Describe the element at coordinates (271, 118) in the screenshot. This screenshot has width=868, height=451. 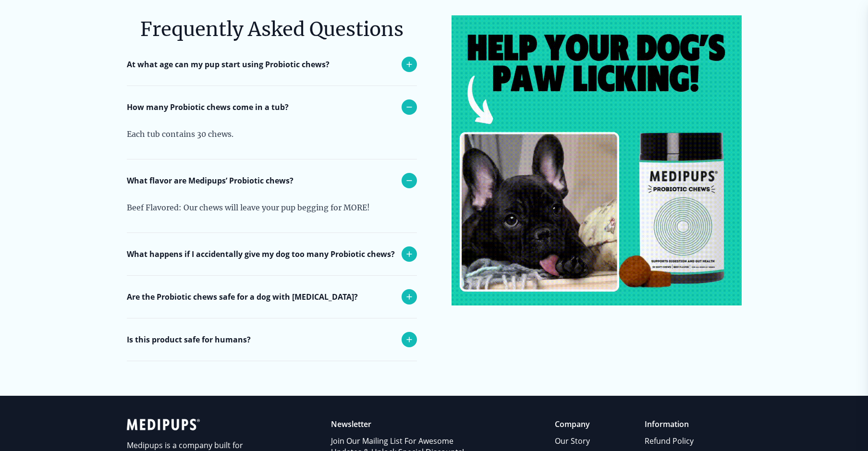
I see `div: Our probiotic soft chews are an amazing solution for dogs of any breed. We recommend introducing ...` at that location.